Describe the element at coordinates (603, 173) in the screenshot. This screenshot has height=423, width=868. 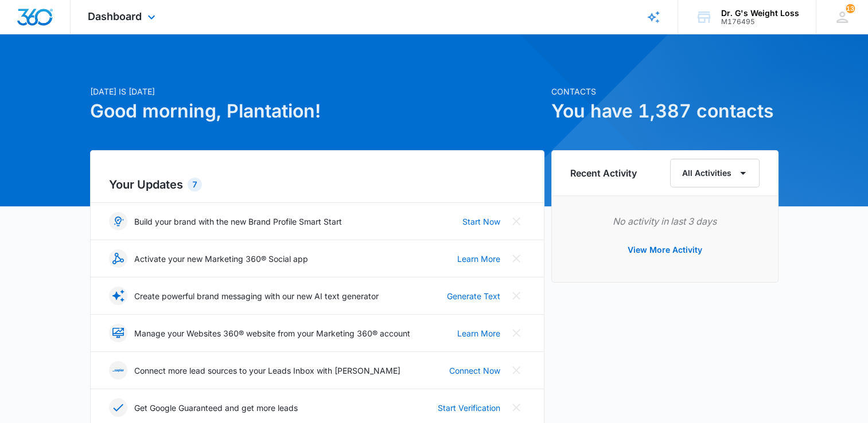
I see `h6: Recent Activity` at that location.